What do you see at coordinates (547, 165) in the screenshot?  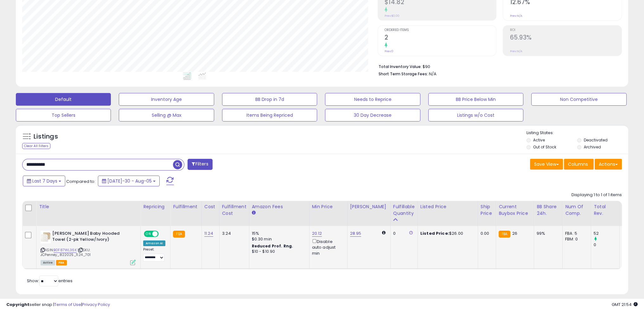 I see `button: Save View` at bounding box center [547, 165].